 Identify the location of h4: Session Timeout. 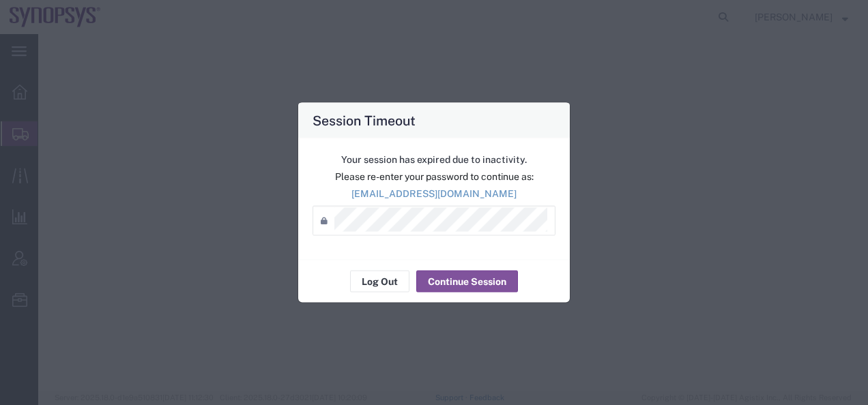
(364, 120).